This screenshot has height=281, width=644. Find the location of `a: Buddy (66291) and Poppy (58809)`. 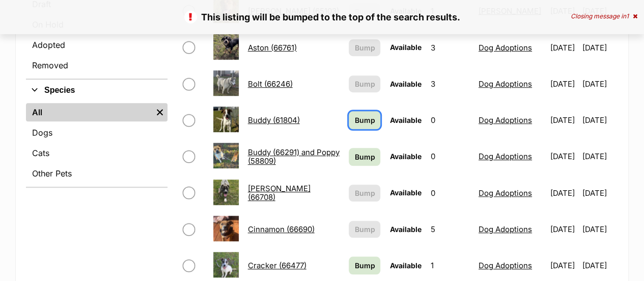

a: Buddy (66291) and Poppy (58809) is located at coordinates (293, 156).